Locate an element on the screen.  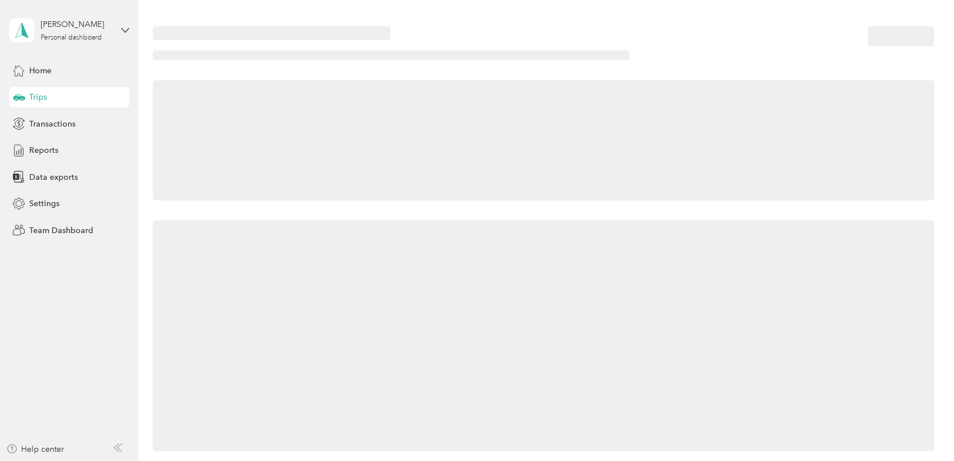
span: Data exports is located at coordinates (53, 177).